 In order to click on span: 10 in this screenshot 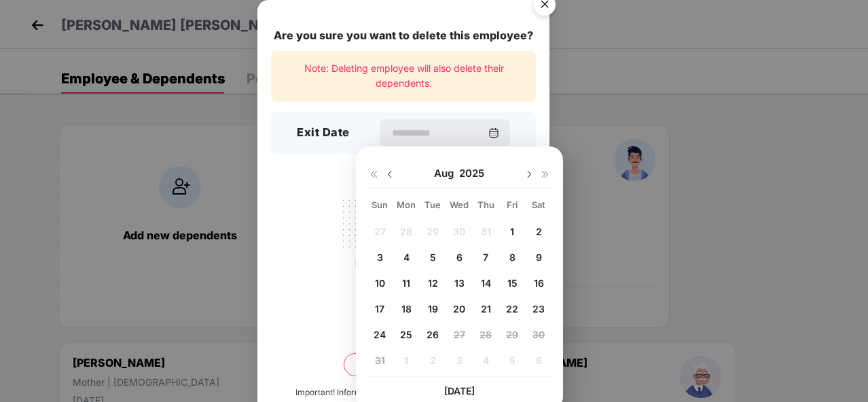, I will do `click(379, 283)`.